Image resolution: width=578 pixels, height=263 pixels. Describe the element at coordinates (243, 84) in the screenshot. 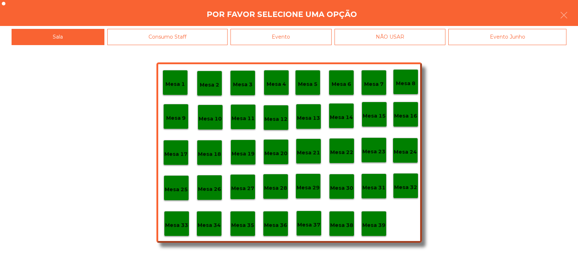

I see `p: Mesa 3` at that location.